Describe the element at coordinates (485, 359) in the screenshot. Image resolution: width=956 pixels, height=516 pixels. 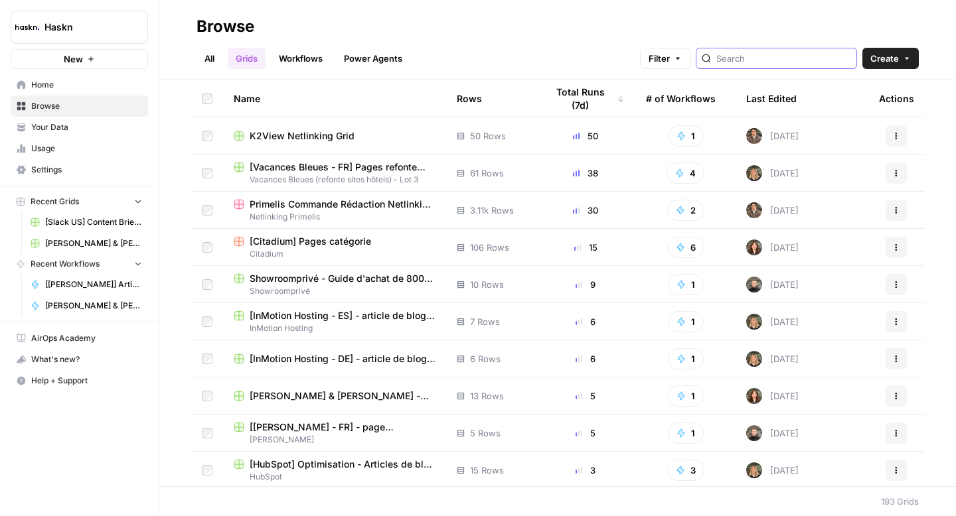
I see `span: 6 Rows` at that location.